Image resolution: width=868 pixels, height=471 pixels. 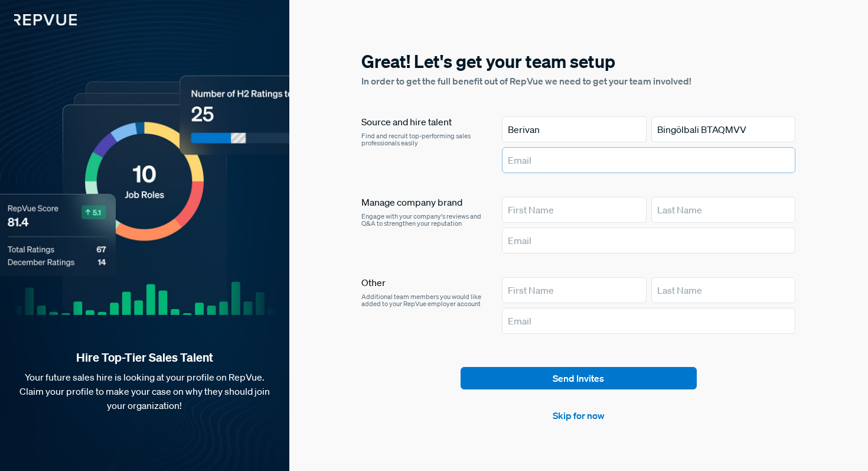 I want to click on h6: Other, so click(x=422, y=283).